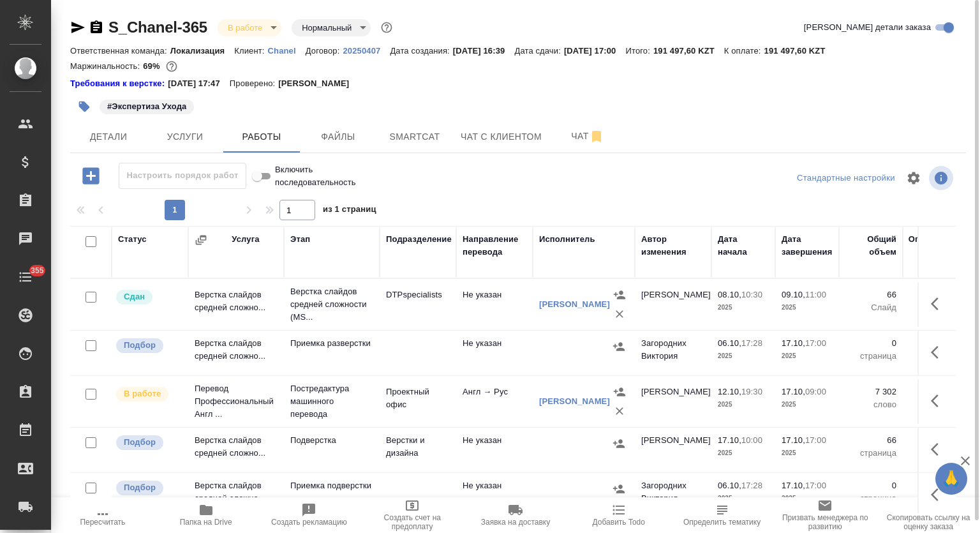 Image resolution: width=980 pixels, height=533 pixels. Describe the element at coordinates (744, 50) in the screenshot. I see `p: К оплате:` at that location.